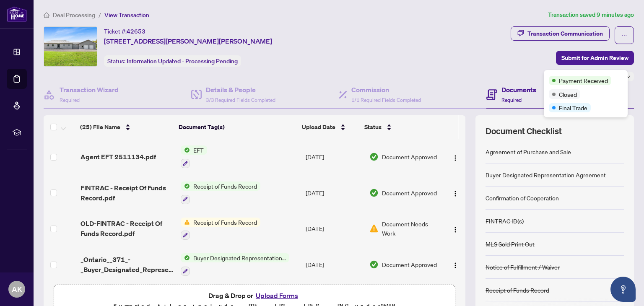 The width and height of the screenshot is (644, 306). Describe the element at coordinates (399, 127) in the screenshot. I see `th: Status` at that location.